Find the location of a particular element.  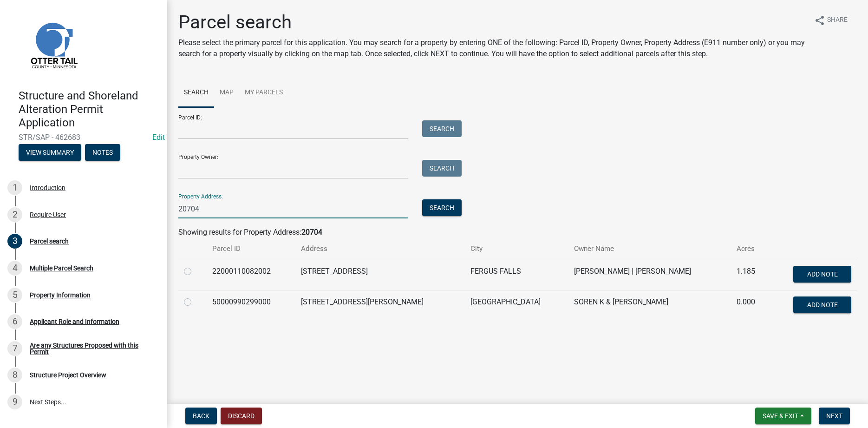

div: Showing results for Property Address: is located at coordinates (517, 232).